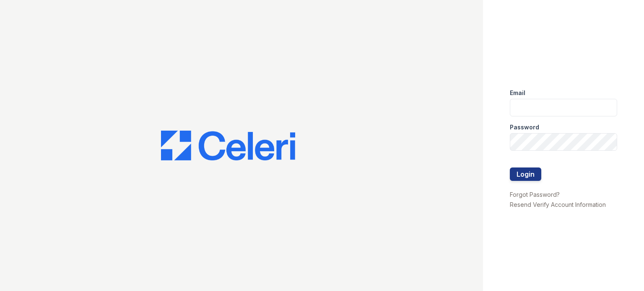  What do you see at coordinates (228, 146) in the screenshot?
I see `img: CE_Logo_Blue-a8612792a0a2168367f1c8372b55b34899dd931a85d93a1a3d3e32e68fde9ad4.png` at bounding box center [228, 146].